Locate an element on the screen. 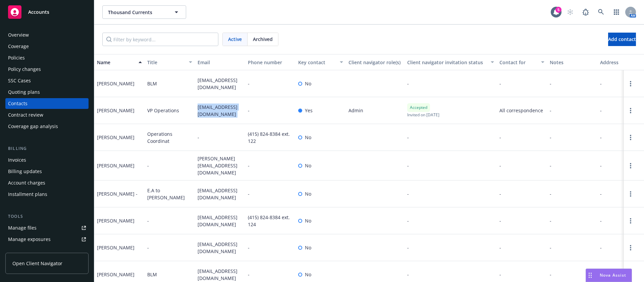 The width and height of the screenshot is (644, 282). span: Thousand Currents is located at coordinates (137, 12).